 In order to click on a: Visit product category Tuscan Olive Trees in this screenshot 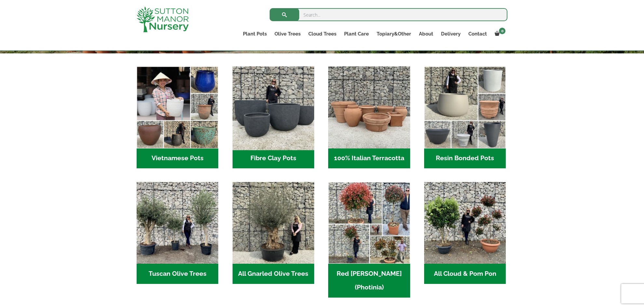, I will do `click(177, 233)`.